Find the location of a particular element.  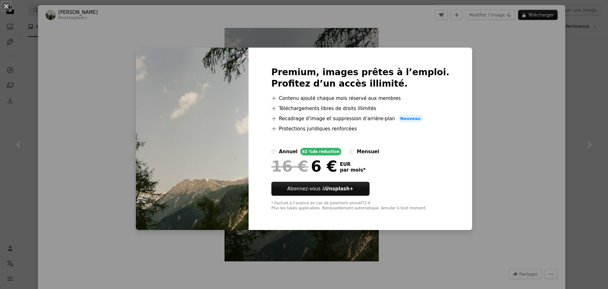

div: 62 % de réduction is located at coordinates (321, 151).